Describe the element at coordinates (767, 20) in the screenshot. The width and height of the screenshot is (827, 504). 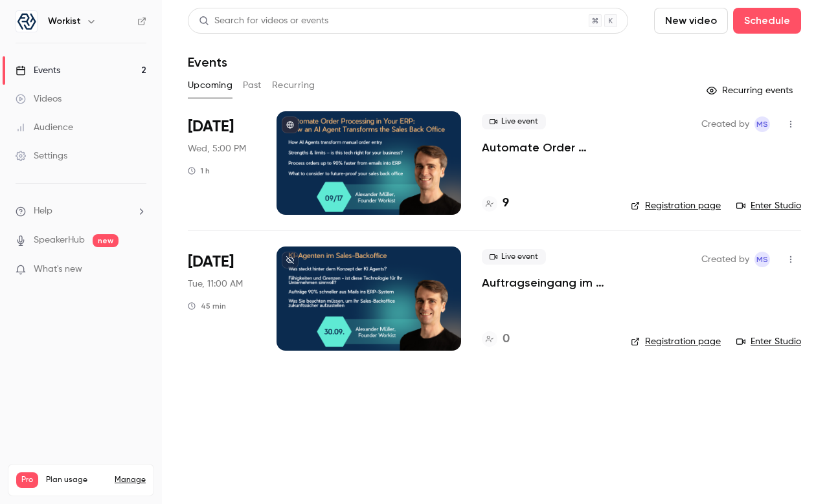
I see `button: Schedule` at that location.